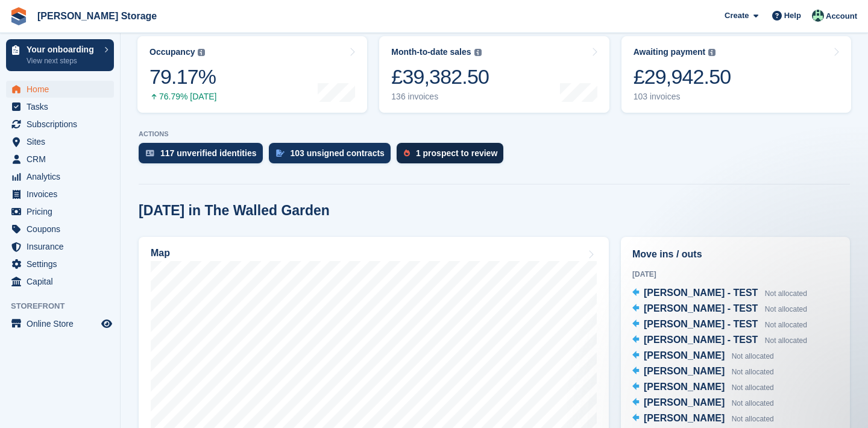 The width and height of the screenshot is (868, 428). Describe the element at coordinates (63, 246) in the screenshot. I see `span: Insurance` at that location.